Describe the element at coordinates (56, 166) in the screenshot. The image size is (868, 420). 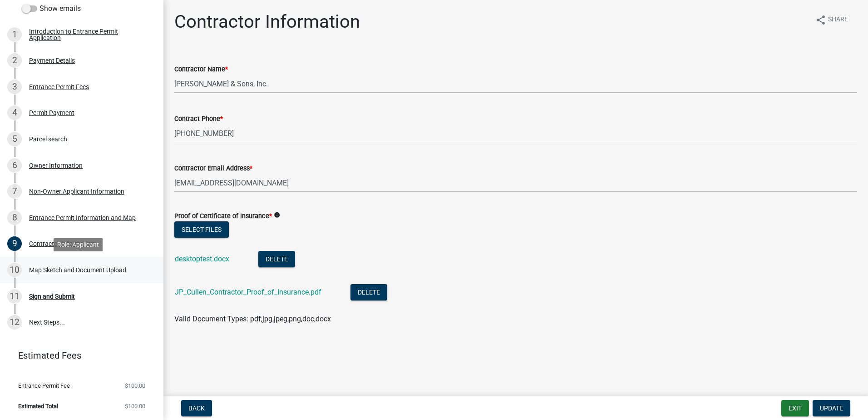
I see `div: Owner Information` at that location.